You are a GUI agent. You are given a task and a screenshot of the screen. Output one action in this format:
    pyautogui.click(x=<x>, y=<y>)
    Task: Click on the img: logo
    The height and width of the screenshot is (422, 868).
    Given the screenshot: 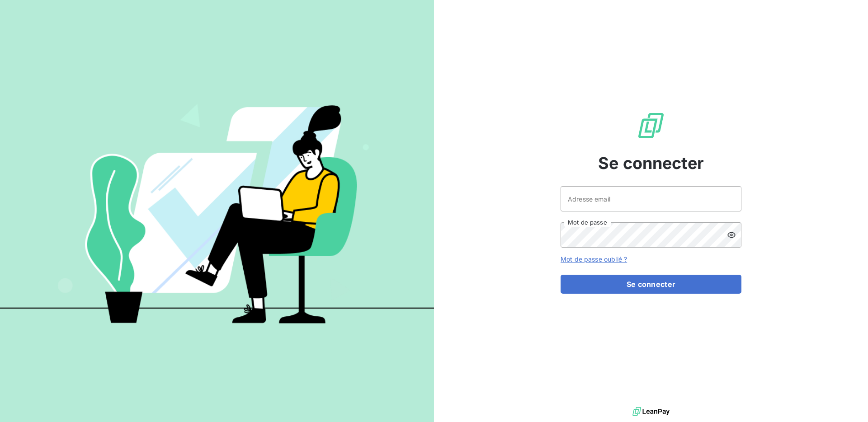 What is the action you would take?
    pyautogui.click(x=651, y=411)
    